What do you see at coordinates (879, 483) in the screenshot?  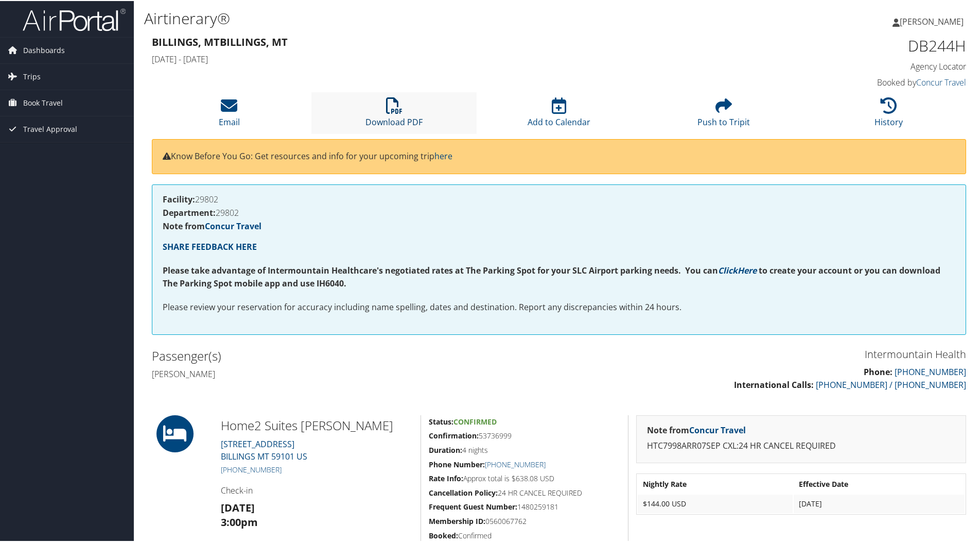 I see `th: Effective Date` at bounding box center [879, 483].